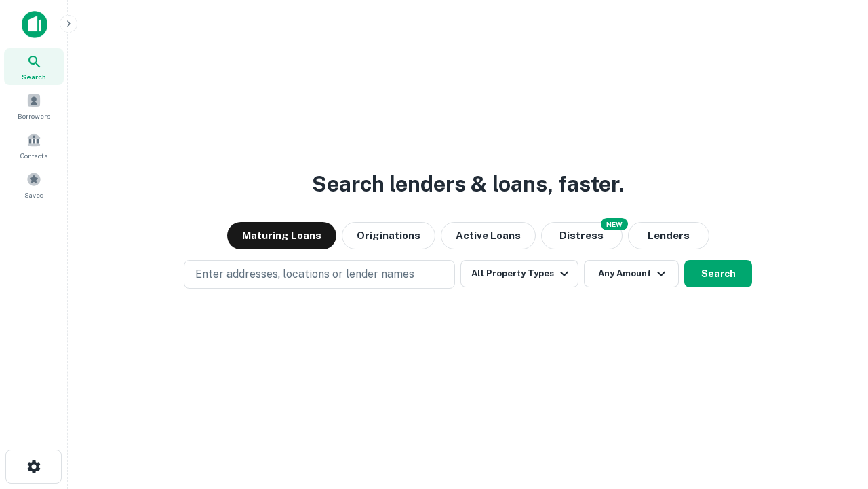  I want to click on span: Saved, so click(34, 195).